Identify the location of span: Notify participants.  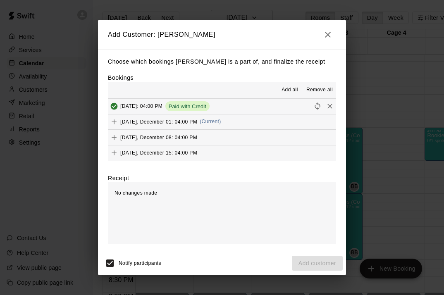
(140, 263).